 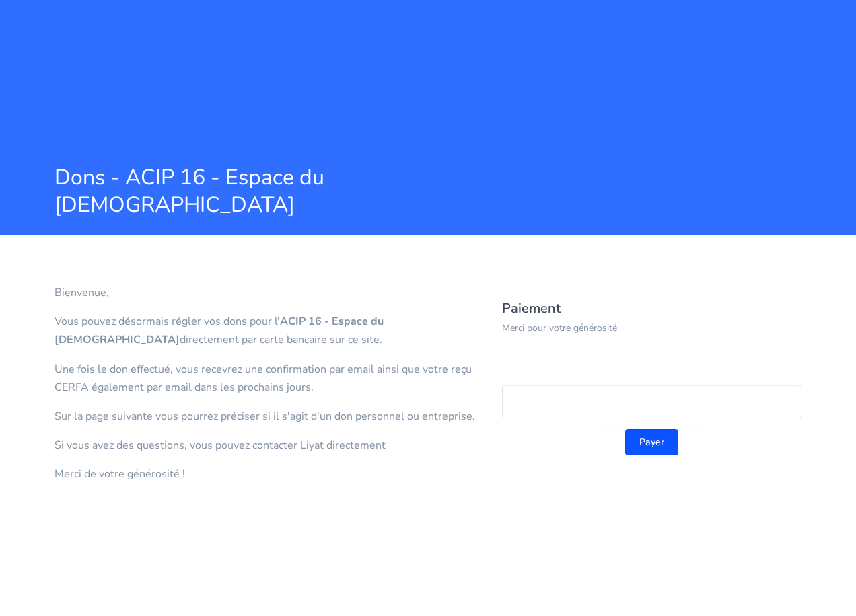 What do you see at coordinates (268, 379) in the screenshot?
I see `p: Une fois le don effectué, vous recevrez une confirmation par email ainsi que votre reçu CERFA éga...` at bounding box center [268, 379].